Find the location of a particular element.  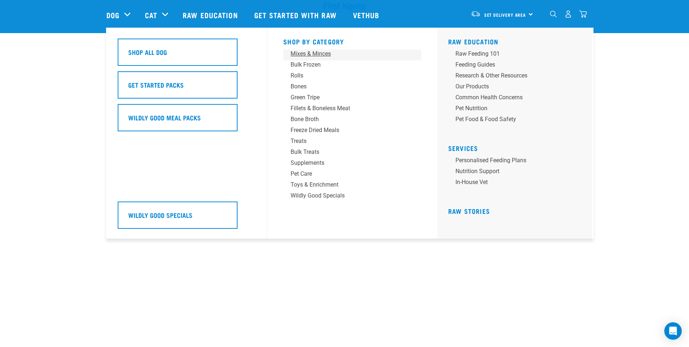

a: Treats is located at coordinates (352, 142).